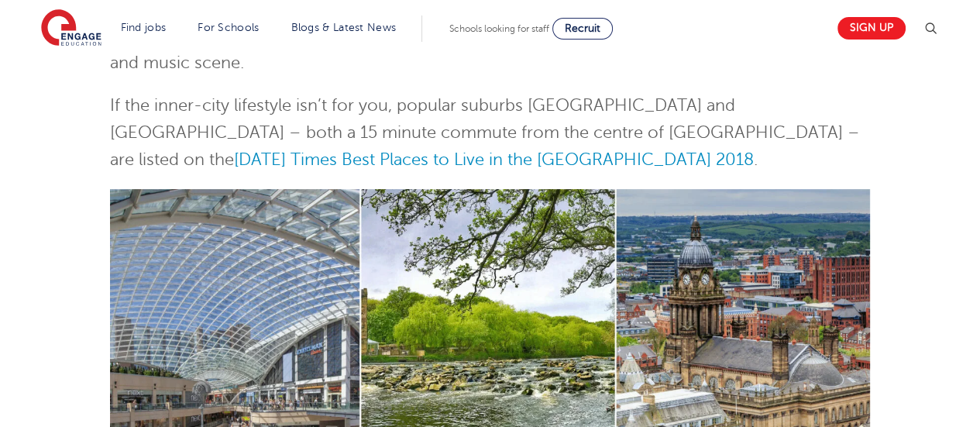 Image resolution: width=980 pixels, height=427 pixels. Describe the element at coordinates (71, 29) in the screenshot. I see `img: Engage Education` at that location.